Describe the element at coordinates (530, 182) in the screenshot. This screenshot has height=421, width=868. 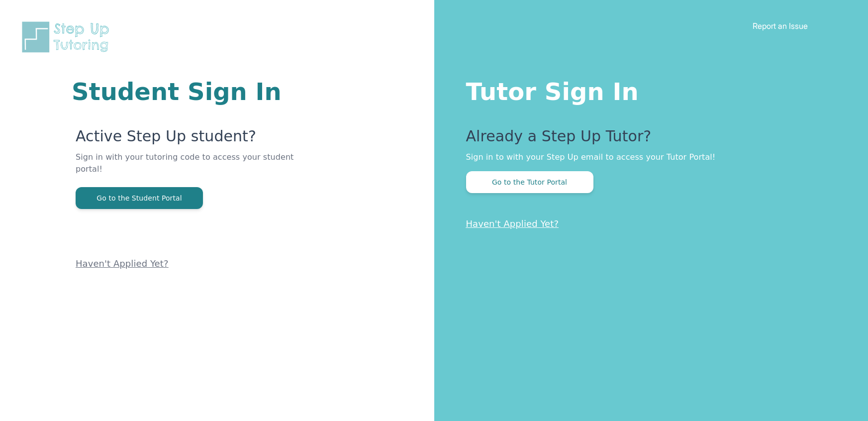
I see `a: Go to the Tutor Portal` at that location.